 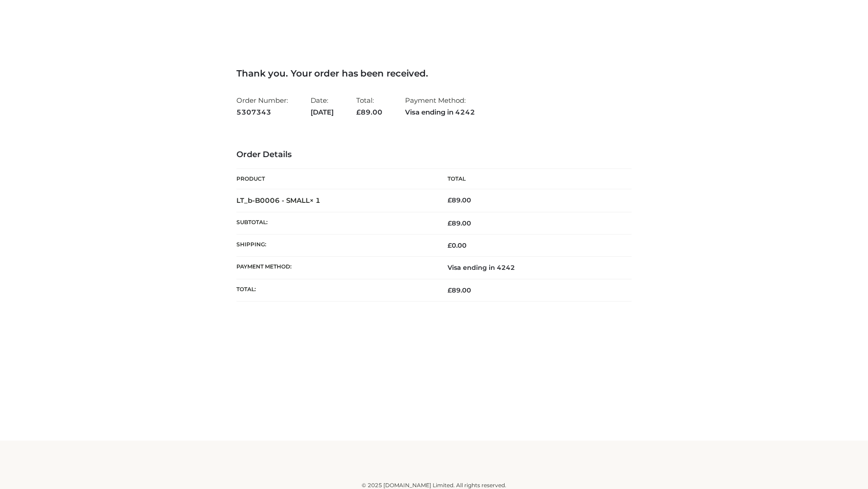 I want to click on h3: Order Details, so click(x=434, y=155).